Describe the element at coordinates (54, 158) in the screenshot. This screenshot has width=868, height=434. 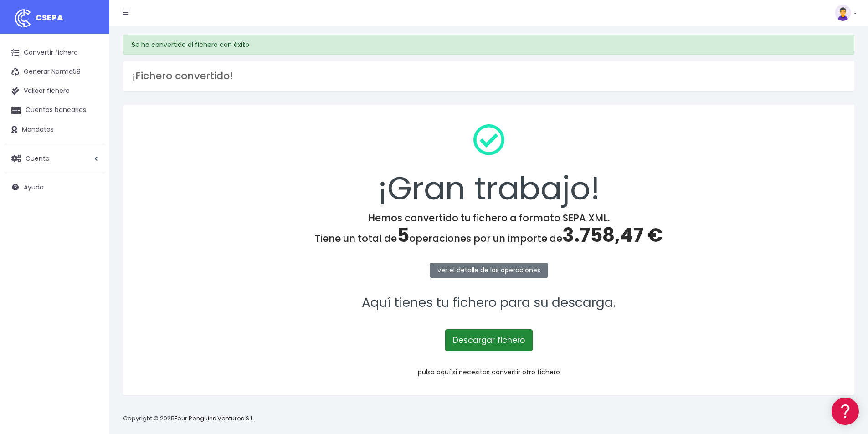
I see `a: Cuenta` at that location.